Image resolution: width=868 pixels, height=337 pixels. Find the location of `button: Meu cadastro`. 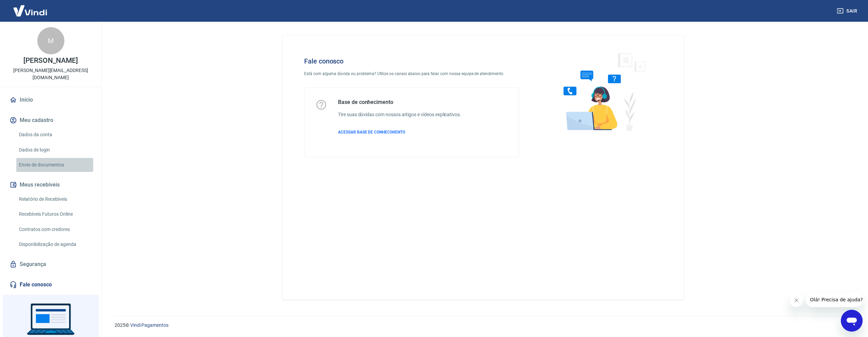

button: Meu cadastro is located at coordinates (50, 120).